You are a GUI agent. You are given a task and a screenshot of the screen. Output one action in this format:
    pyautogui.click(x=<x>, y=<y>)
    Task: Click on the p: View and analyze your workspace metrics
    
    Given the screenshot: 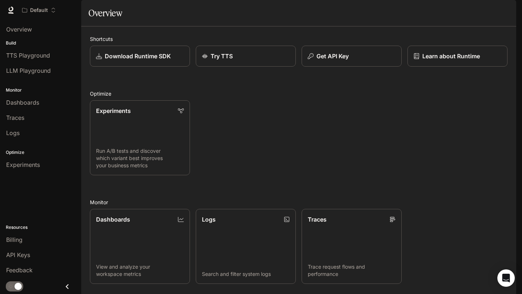 What is the action you would take?
    pyautogui.click(x=140, y=271)
    